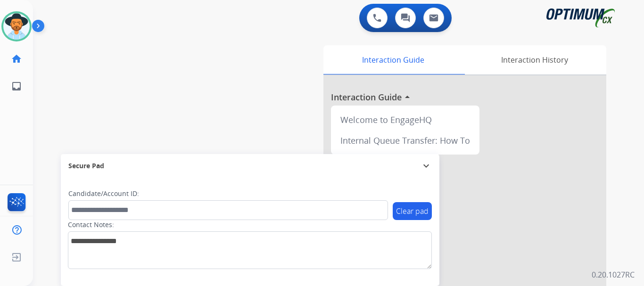 This screenshot has height=286, width=644. Describe the element at coordinates (534, 60) in the screenshot. I see `div: Interaction History` at that location.